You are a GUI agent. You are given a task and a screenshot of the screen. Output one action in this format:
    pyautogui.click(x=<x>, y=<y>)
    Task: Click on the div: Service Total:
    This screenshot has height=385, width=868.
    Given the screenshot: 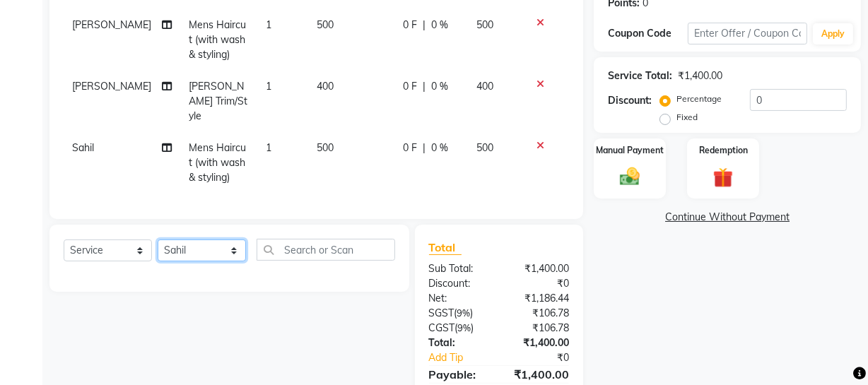 What is the action you would take?
    pyautogui.click(x=640, y=76)
    